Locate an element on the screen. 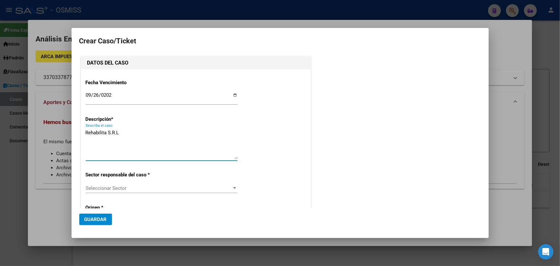 The height and width of the screenshot is (266, 560). h2: Crear Caso/Ticket is located at coordinates (280, 41).